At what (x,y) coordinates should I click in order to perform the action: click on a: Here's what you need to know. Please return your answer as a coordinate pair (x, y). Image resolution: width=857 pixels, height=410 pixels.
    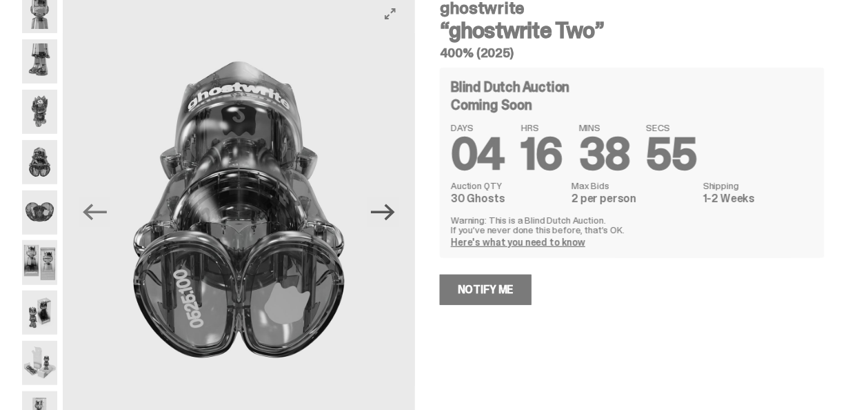
    Looking at the image, I should click on (518, 242).